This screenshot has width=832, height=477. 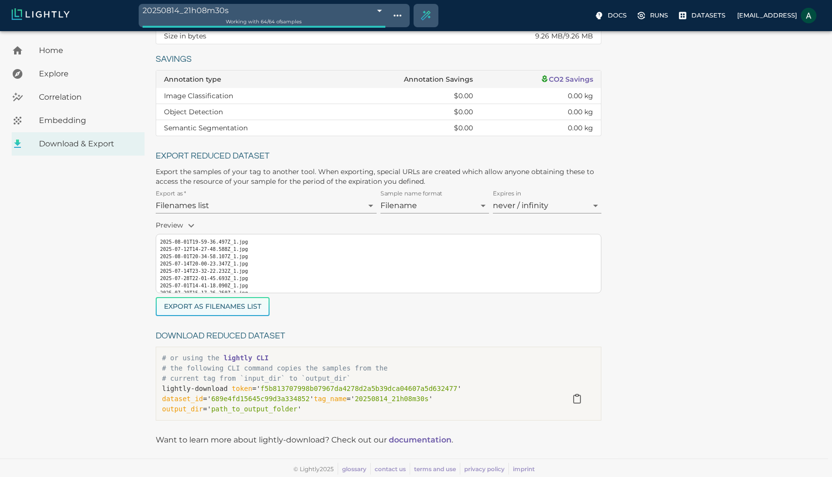 I want to click on span: tag_name, so click(x=330, y=399).